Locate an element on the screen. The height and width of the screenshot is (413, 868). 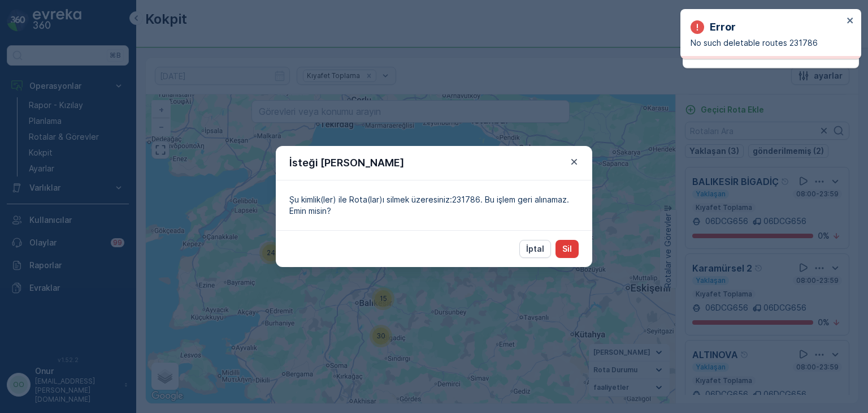
p: İptal is located at coordinates (535, 249).